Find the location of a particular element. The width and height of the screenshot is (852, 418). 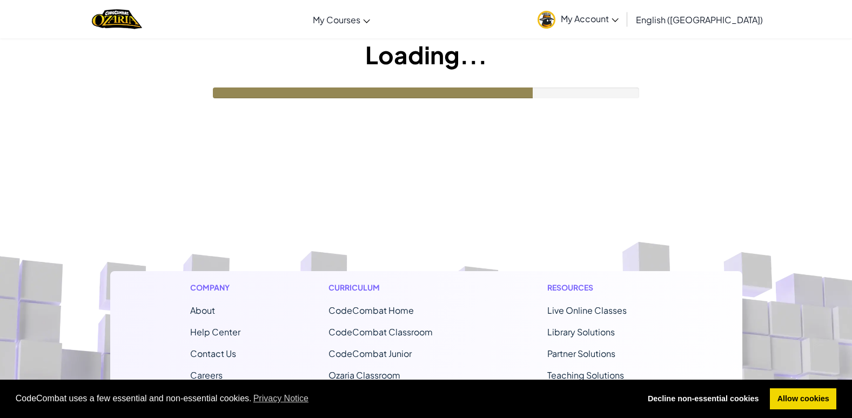

a: CodeCombat Classroom is located at coordinates (380, 332).